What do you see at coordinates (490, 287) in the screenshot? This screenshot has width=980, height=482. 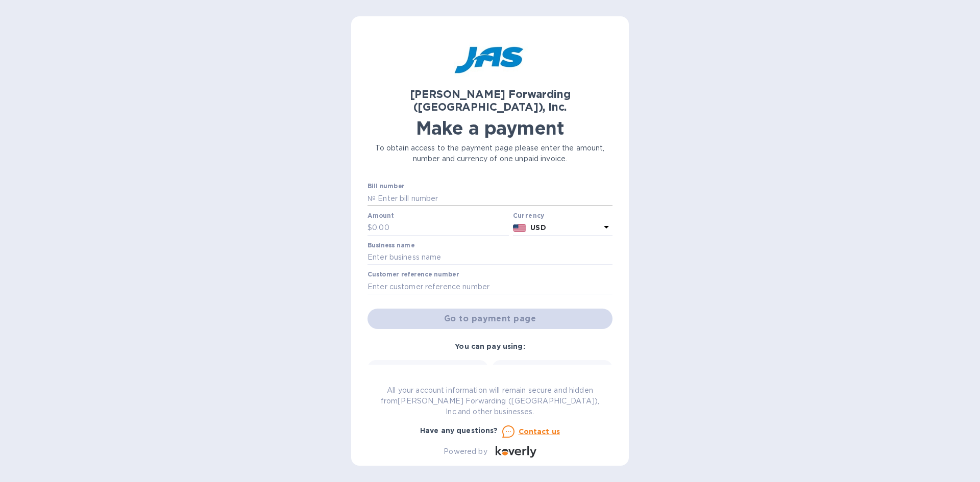 I see `input: Enter customer reference number` at bounding box center [490, 287].